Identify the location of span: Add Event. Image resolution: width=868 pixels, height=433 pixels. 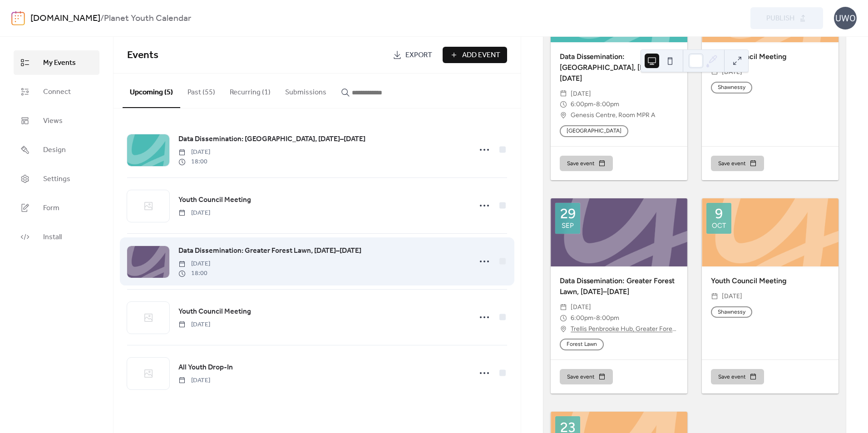
(481, 55).